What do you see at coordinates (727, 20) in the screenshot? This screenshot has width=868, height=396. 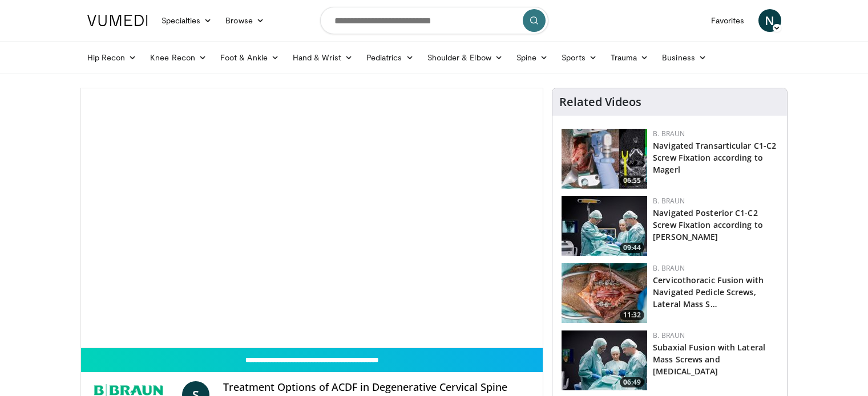 I see `a: Favorites` at bounding box center [727, 20].